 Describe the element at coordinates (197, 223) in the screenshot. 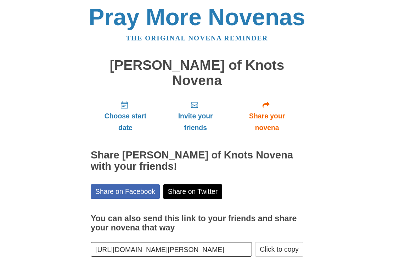

I see `h3: You can also send this link to your friends and share your novena that way` at that location.